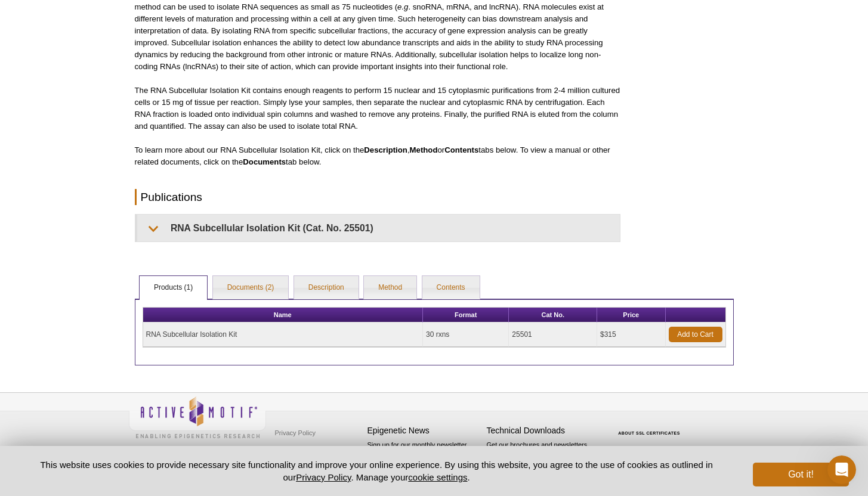  I want to click on summary: RNA Subcellular Isolation Kit (Cat. No. 25501), so click(378, 228).